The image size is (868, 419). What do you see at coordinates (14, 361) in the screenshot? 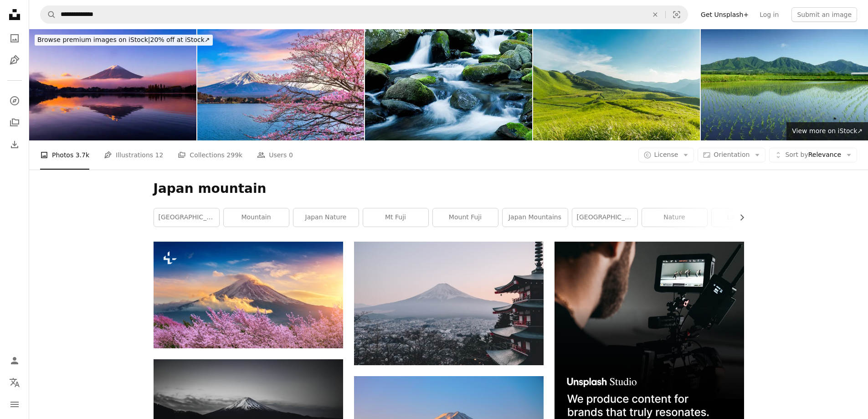
I see `a: Log in / Sign up` at bounding box center [14, 361].